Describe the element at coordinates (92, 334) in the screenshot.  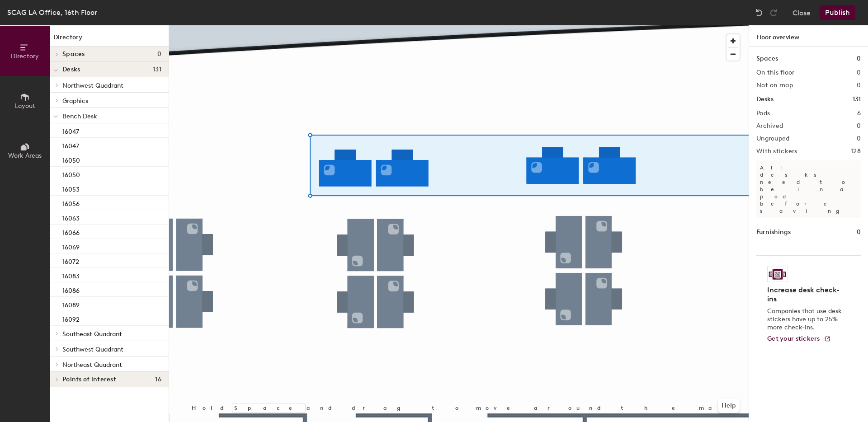
I see `span: Southeast Quadrant` at that location.